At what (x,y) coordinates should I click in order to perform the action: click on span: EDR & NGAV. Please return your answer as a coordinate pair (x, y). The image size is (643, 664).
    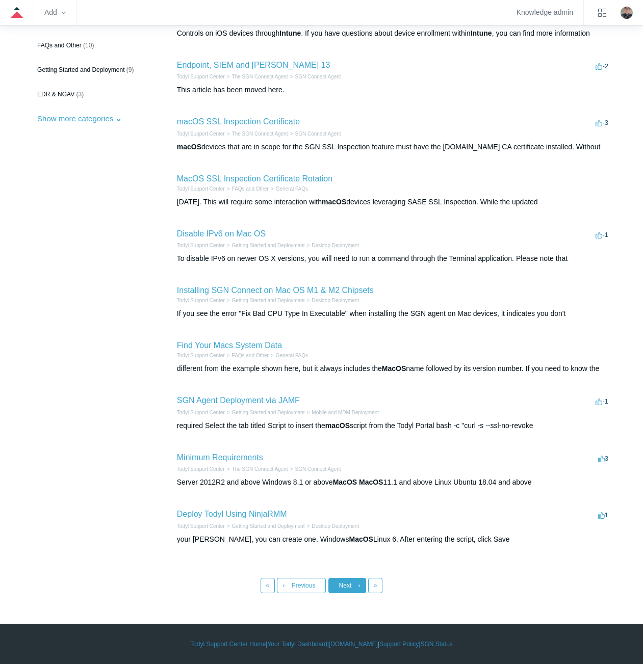
    Looking at the image, I should click on (56, 94).